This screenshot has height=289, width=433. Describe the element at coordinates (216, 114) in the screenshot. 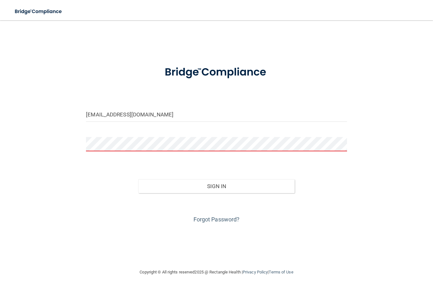

I see `input: Email` at that location.